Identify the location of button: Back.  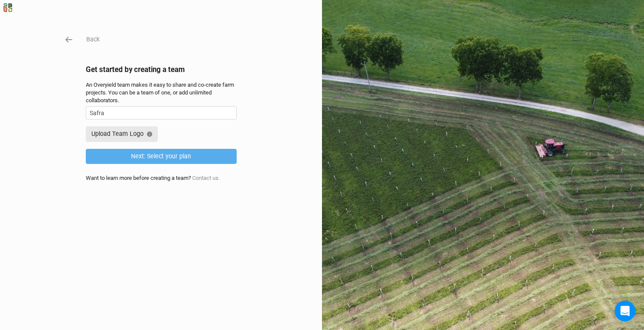
(93, 40).